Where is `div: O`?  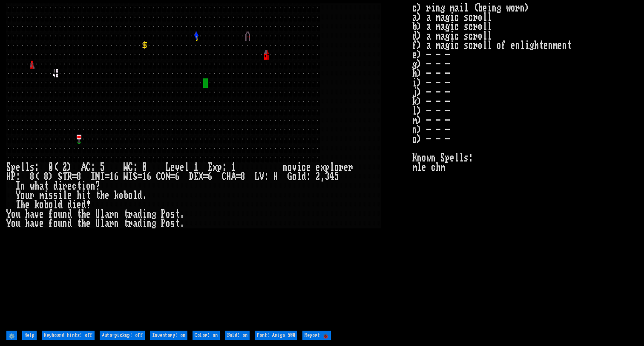
div: O is located at coordinates (163, 177).